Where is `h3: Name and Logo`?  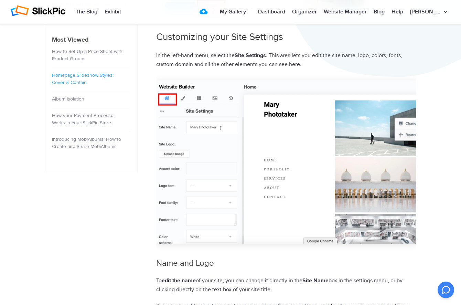
h3: Name and Logo is located at coordinates (287, 263).